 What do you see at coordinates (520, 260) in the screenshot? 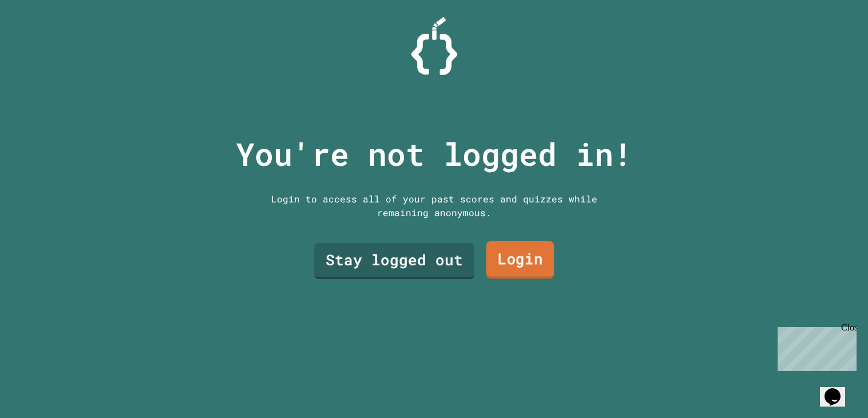
I see `a: Login` at bounding box center [520, 260].